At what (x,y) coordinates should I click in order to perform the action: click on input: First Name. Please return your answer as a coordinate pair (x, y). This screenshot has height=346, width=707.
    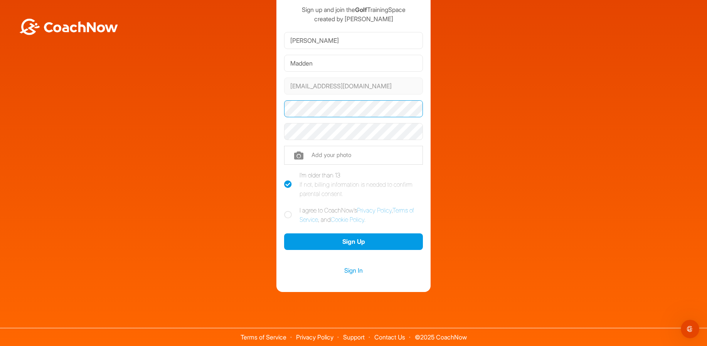
    Looking at the image, I should click on (354, 41).